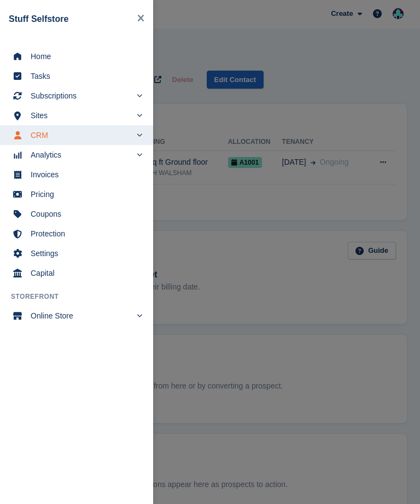 Image resolution: width=420 pixels, height=504 pixels. Describe the element at coordinates (84, 254) in the screenshot. I see `span: Settings` at that location.